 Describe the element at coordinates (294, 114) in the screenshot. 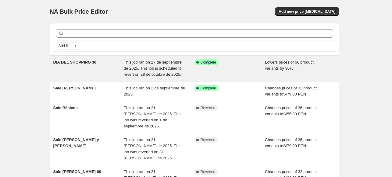

I see `span: S/55.00 PEN` at that location.